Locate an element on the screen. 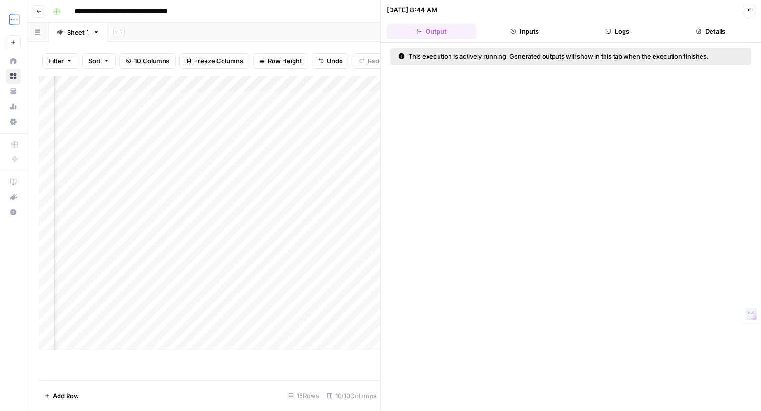 The width and height of the screenshot is (761, 411). button: Add Row is located at coordinates (61, 395).